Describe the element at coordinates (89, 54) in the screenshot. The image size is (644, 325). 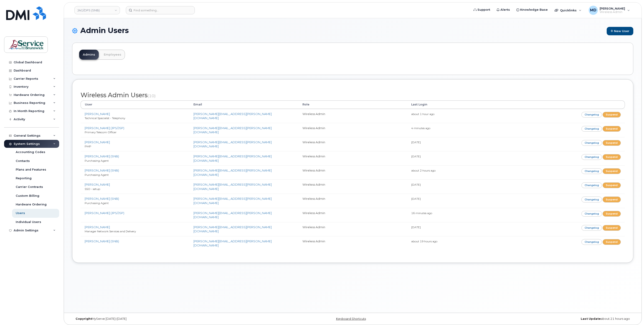
I see `a: Admins` at that location.